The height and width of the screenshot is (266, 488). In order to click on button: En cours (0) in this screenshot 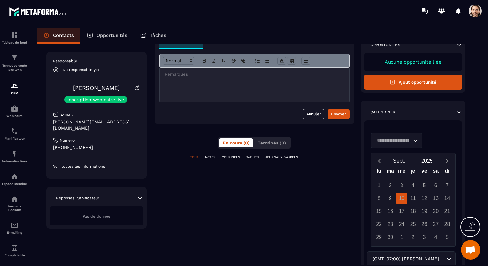, I will do `click(236, 143)`.